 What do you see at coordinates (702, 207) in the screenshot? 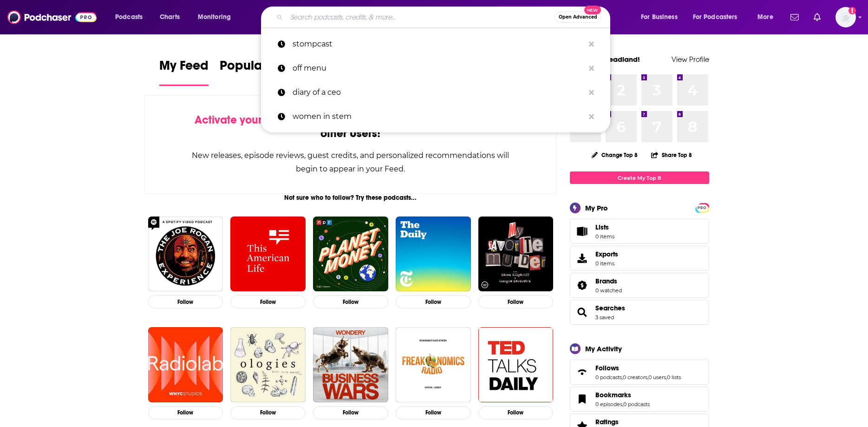
I see `a: PRO` at bounding box center [702, 207].